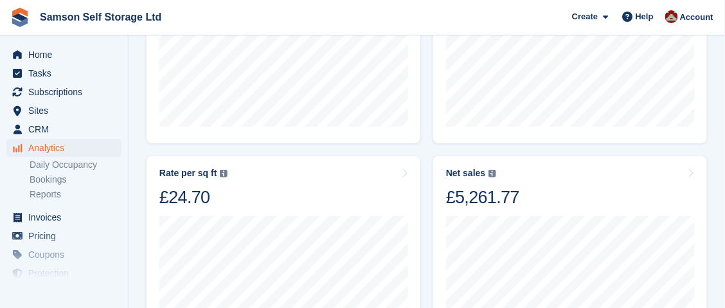  Describe the element at coordinates (188, 173) in the screenshot. I see `div: Rate per sq ft` at that location.